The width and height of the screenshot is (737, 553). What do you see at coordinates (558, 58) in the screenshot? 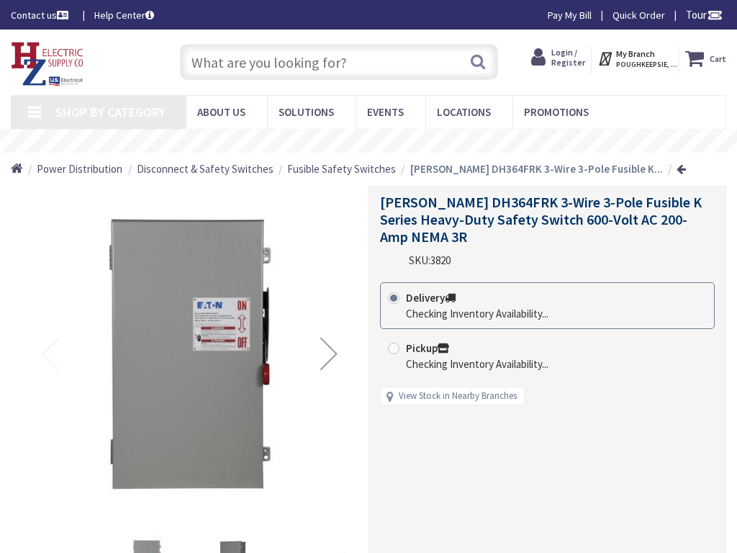
I see `a: Login / Register` at bounding box center [558, 58].